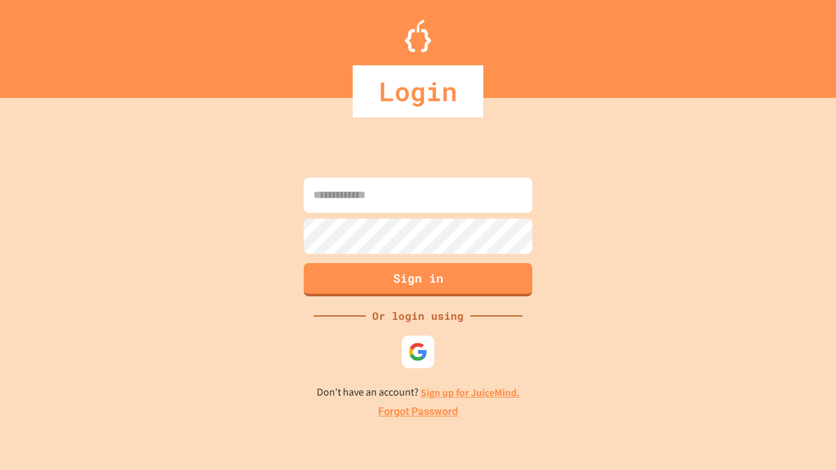 This screenshot has height=470, width=836. What do you see at coordinates (418, 91) in the screenshot?
I see `div: Login` at bounding box center [418, 91].